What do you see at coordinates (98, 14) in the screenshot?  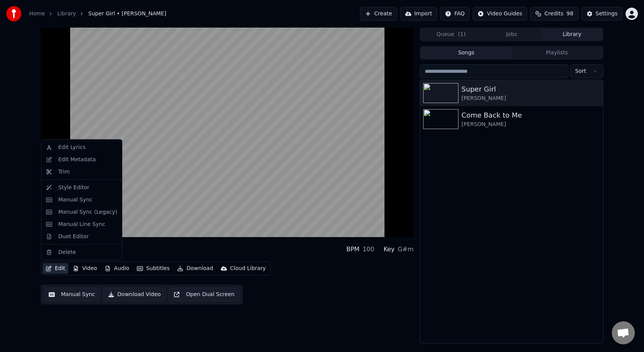 I see `nav: breadcrumb` at bounding box center [98, 14].